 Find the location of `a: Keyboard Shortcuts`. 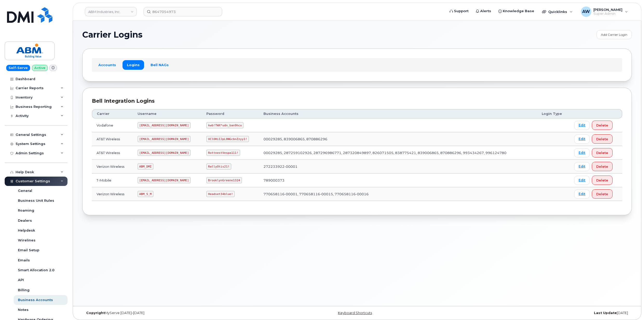

a: Keyboard Shortcuts is located at coordinates (355, 313).